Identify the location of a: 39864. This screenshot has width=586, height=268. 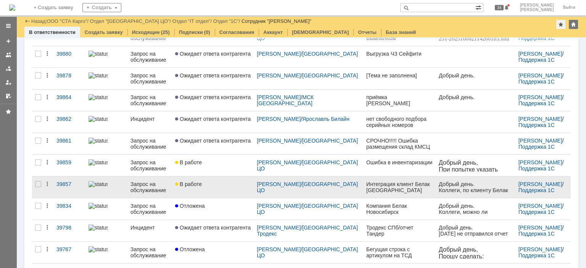
(69, 100).